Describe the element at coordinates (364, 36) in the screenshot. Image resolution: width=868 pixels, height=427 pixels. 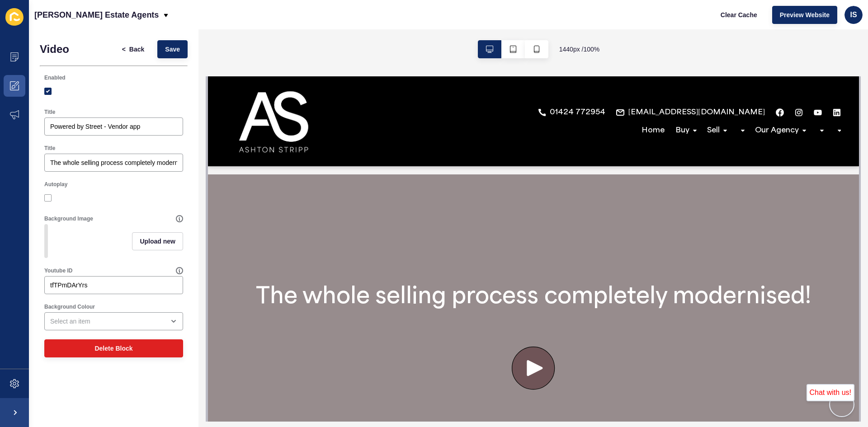
I see `a: 01424 772954` at that location.